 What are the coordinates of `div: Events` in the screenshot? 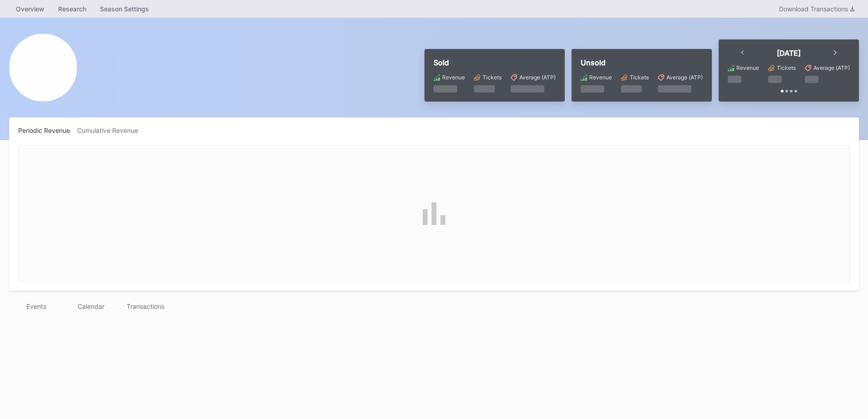 It's located at (36, 306).